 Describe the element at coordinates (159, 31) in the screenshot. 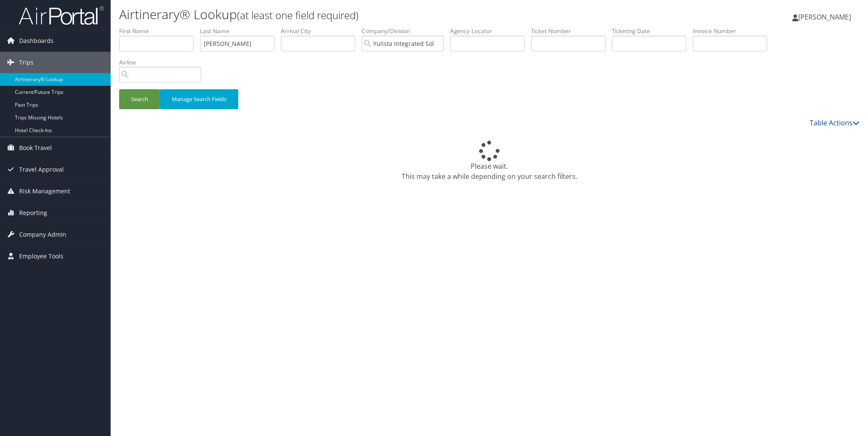

I see `label: First Name` at that location.